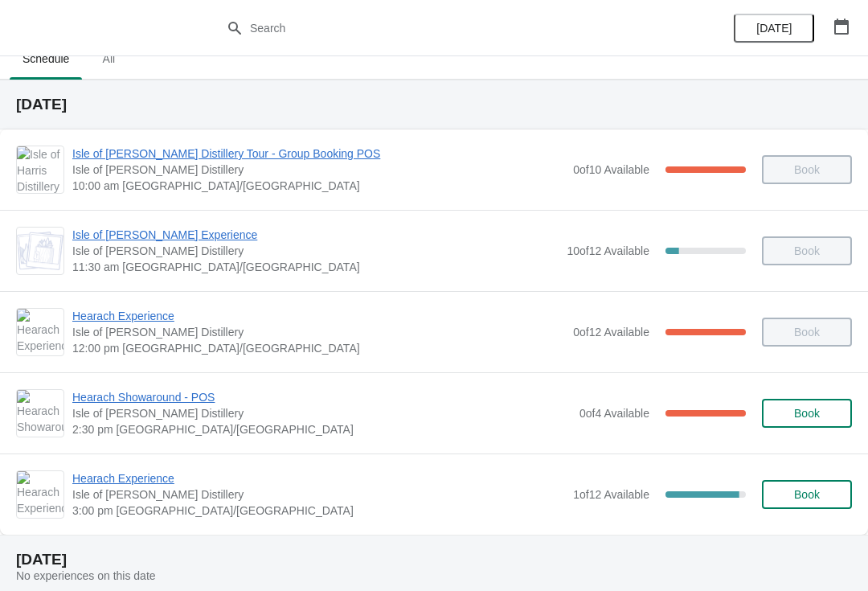  What do you see at coordinates (611, 170) in the screenshot?
I see `span: 0 of 10 Available` at bounding box center [611, 170].